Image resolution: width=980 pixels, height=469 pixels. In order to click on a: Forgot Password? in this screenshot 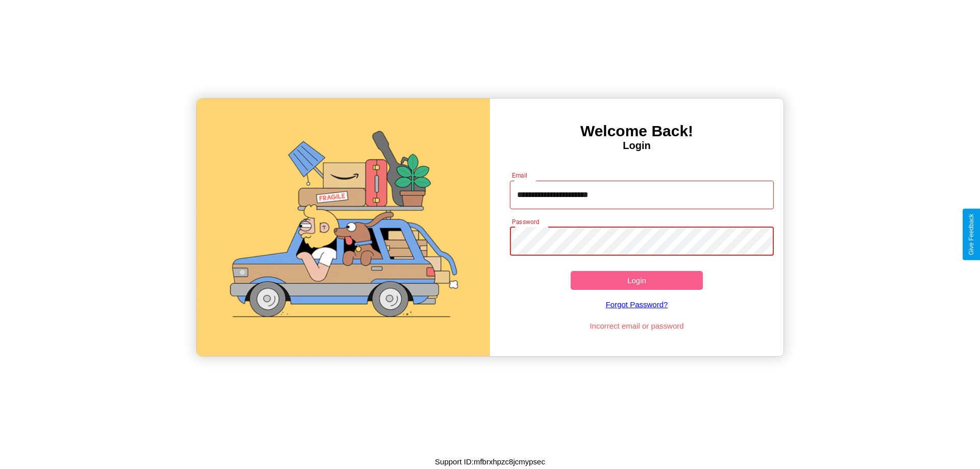, I will do `click(637, 304)`.